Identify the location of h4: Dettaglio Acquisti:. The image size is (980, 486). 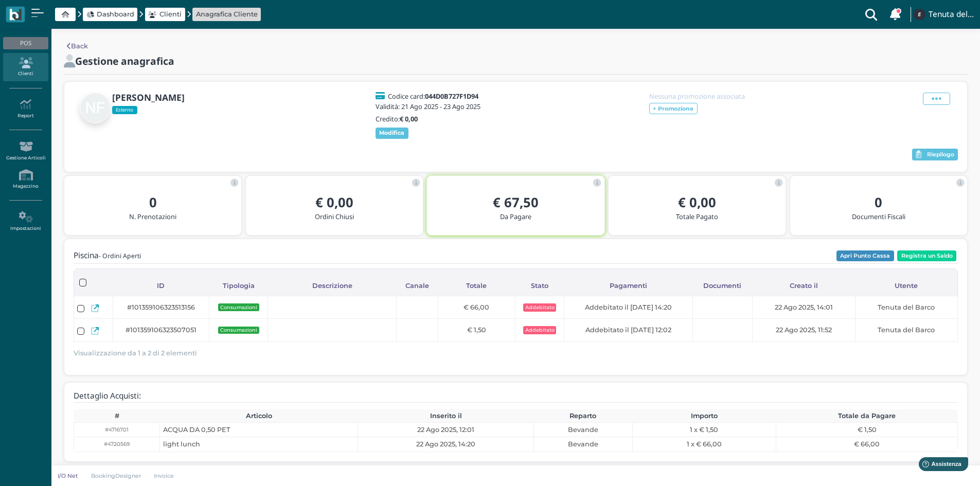
(107, 396).